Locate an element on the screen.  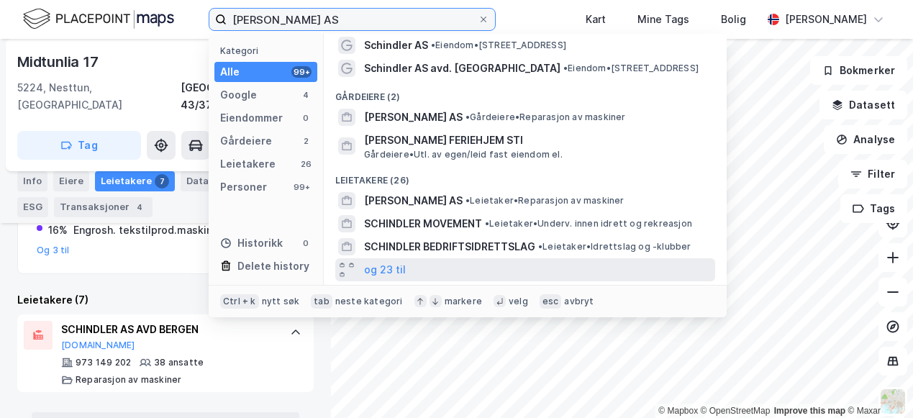
a: OpenStreetMap is located at coordinates (735, 411).